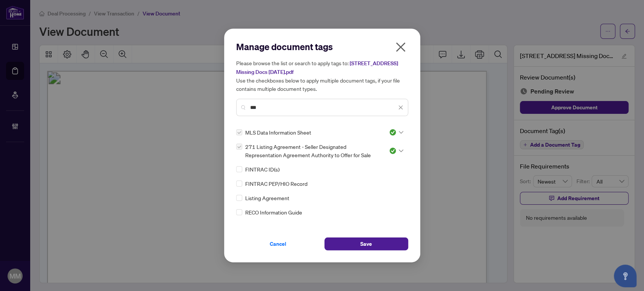  What do you see at coordinates (267, 198) in the screenshot?
I see `span: Listing Agreement` at bounding box center [267, 198].